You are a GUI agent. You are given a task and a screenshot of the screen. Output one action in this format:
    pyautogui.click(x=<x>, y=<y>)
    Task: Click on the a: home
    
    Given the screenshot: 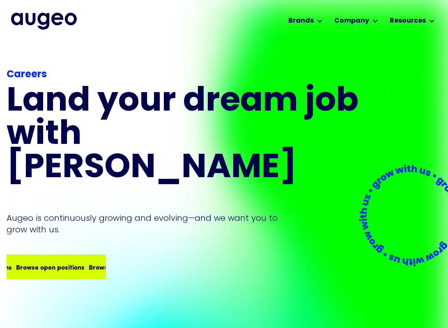 What is the action you would take?
    pyautogui.click(x=44, y=21)
    